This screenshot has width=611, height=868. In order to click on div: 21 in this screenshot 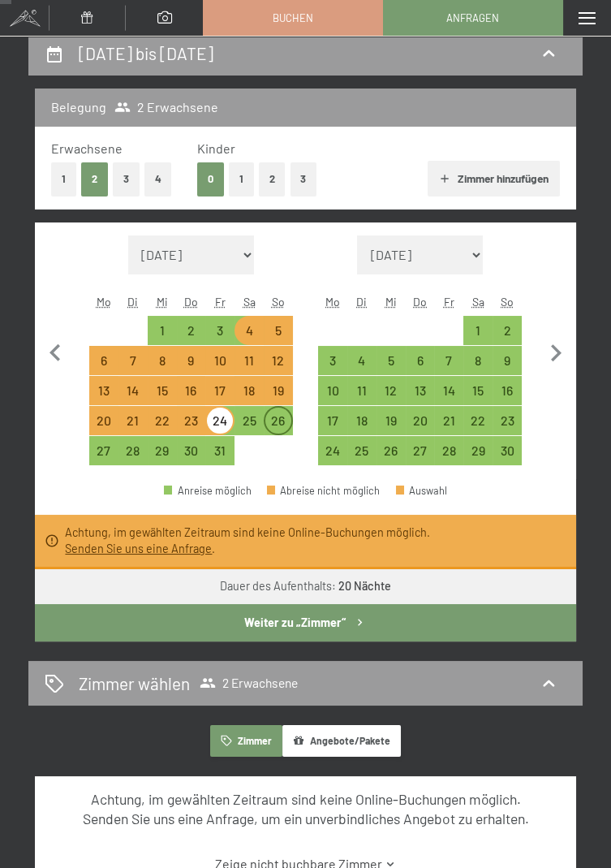, I will do `click(449, 427)`.